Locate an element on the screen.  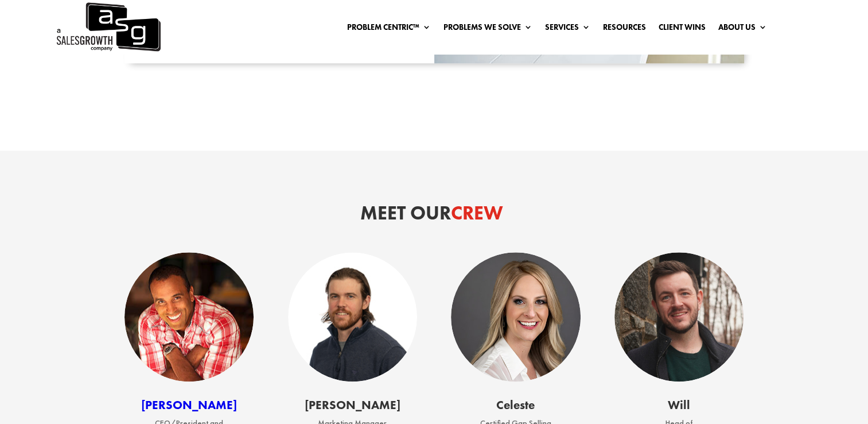
a: Client Wins is located at coordinates (682, 29).